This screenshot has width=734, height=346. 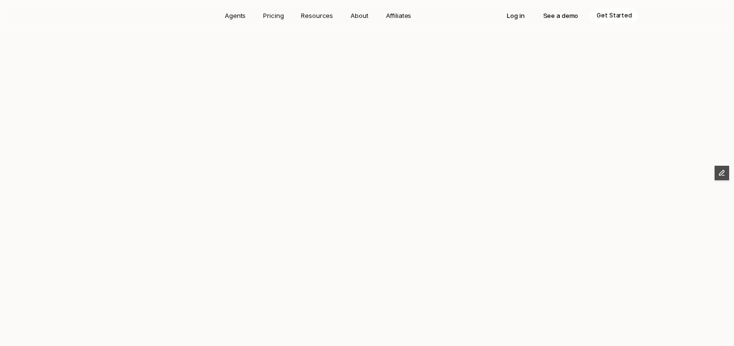 What do you see at coordinates (398, 16) in the screenshot?
I see `a: Affiliates` at bounding box center [398, 16].